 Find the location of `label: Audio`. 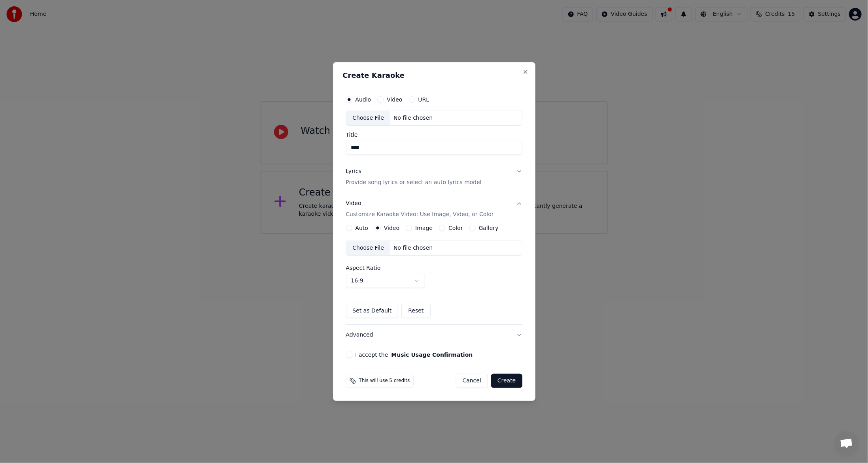

label: Audio is located at coordinates (363, 100).